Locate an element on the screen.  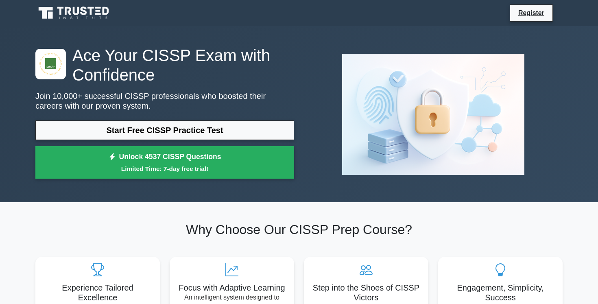
a: Start Free CISSP Practice Test is located at coordinates (165, 130).